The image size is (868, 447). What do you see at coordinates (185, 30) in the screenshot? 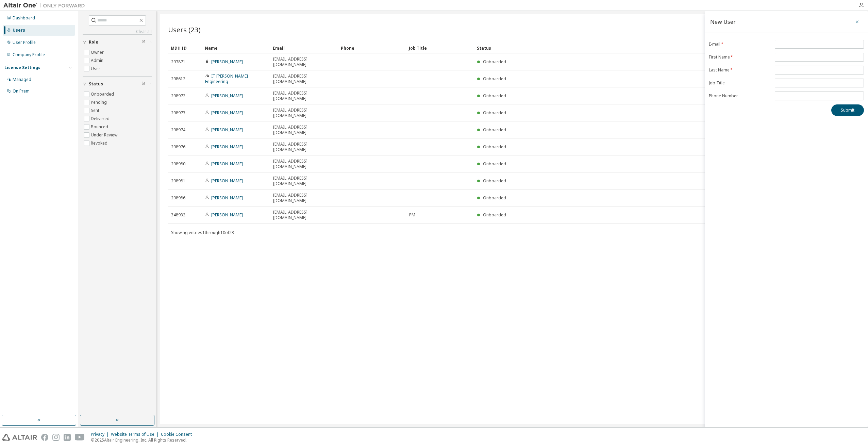
I see `span: Users (23)` at bounding box center [185, 30].